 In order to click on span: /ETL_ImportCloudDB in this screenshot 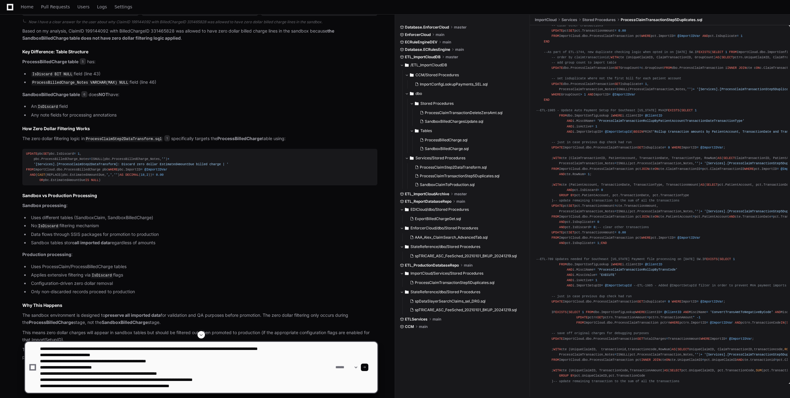, I will do `click(429, 65)`.